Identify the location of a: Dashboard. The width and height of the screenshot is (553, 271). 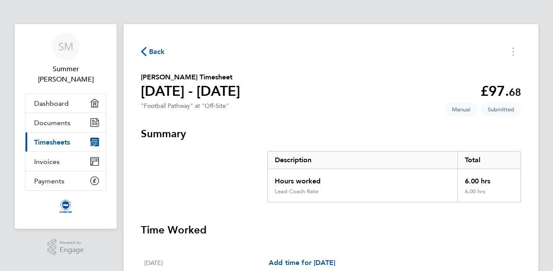
(66, 103).